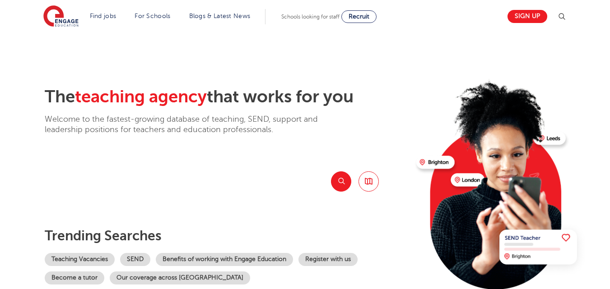  Describe the element at coordinates (227, 97) in the screenshot. I see `h2: The that works for you` at that location.